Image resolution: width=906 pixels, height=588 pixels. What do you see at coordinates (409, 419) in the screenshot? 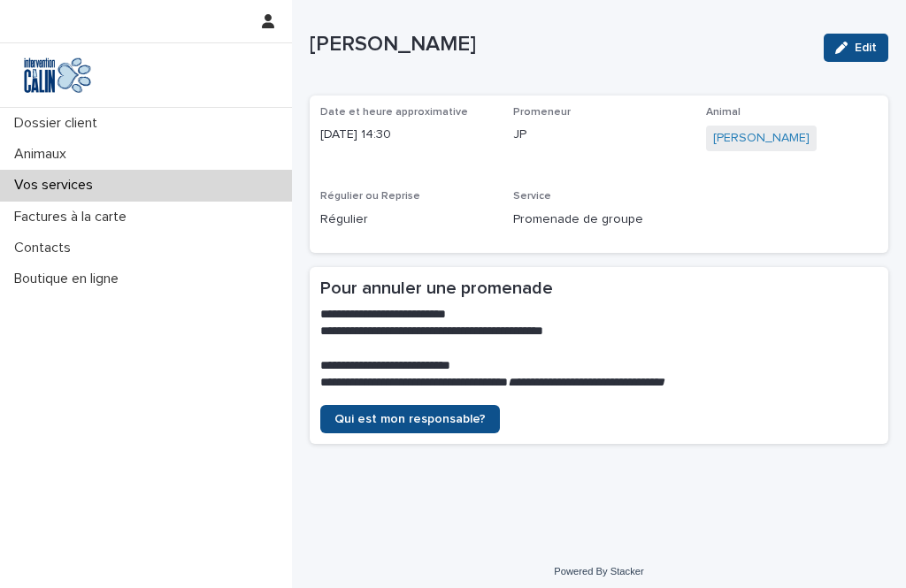
I see `span: Qui est mon responsable?` at bounding box center [409, 419].